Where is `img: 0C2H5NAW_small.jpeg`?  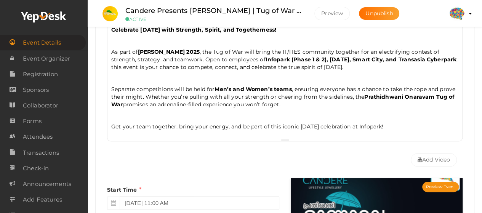 img: 0C2H5NAW_small.jpeg is located at coordinates (110, 14).